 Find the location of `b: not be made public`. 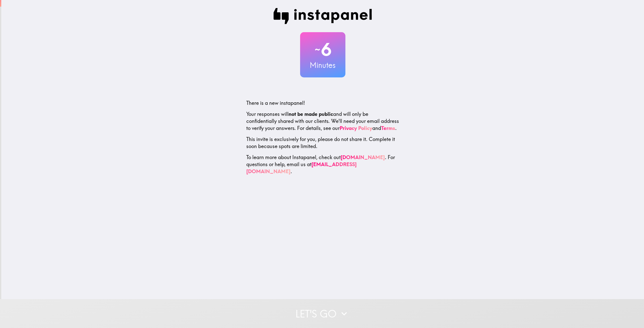

b: not be made public is located at coordinates (311, 114).